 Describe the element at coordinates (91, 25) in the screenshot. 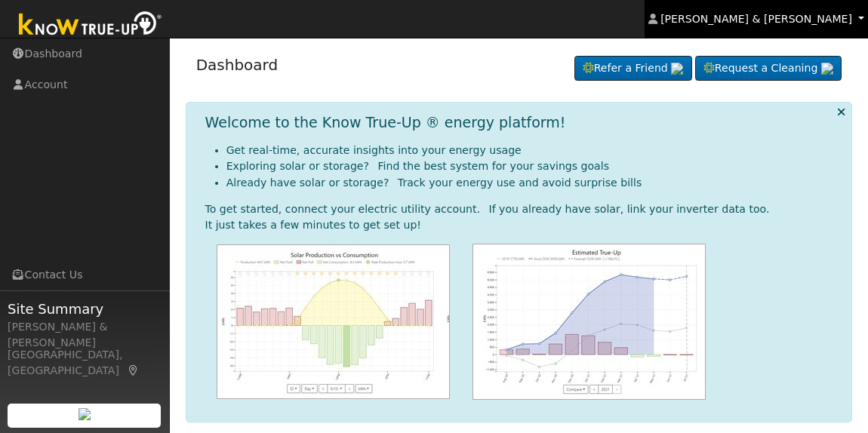

I see `img: Know True-Up` at that location.